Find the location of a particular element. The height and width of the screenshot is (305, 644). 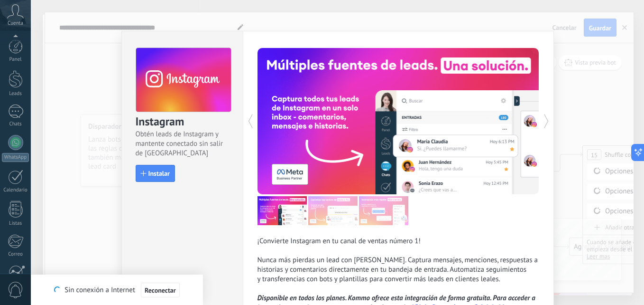

img: com_instagram_tour_1_es.png is located at coordinates (282, 211).